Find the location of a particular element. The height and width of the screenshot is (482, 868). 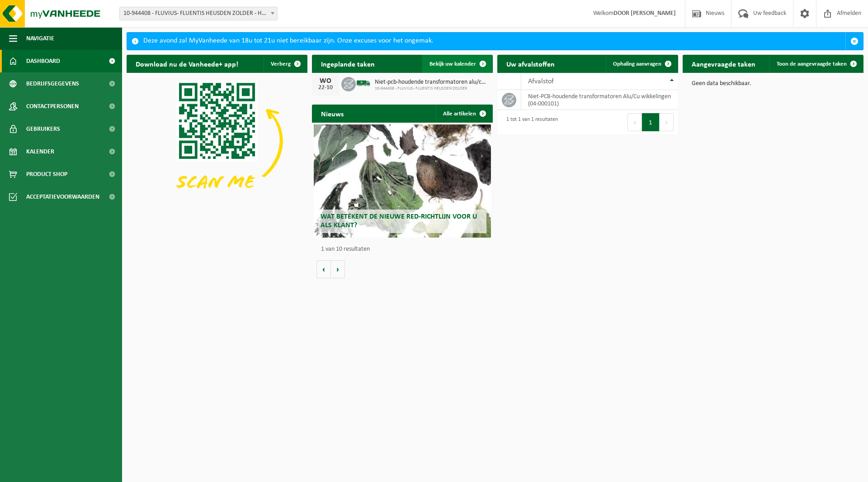

span: 10-944408 - FLUVIUS- FLUENTIS HEUSDEN ZOLDER - HEUSDEN-ZOLDER is located at coordinates (199, 14).